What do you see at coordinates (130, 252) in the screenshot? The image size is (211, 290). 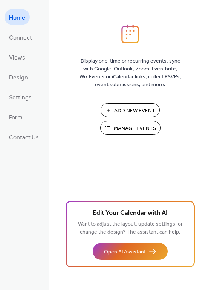 I see `button: Open AI Assistant` at bounding box center [130, 252].